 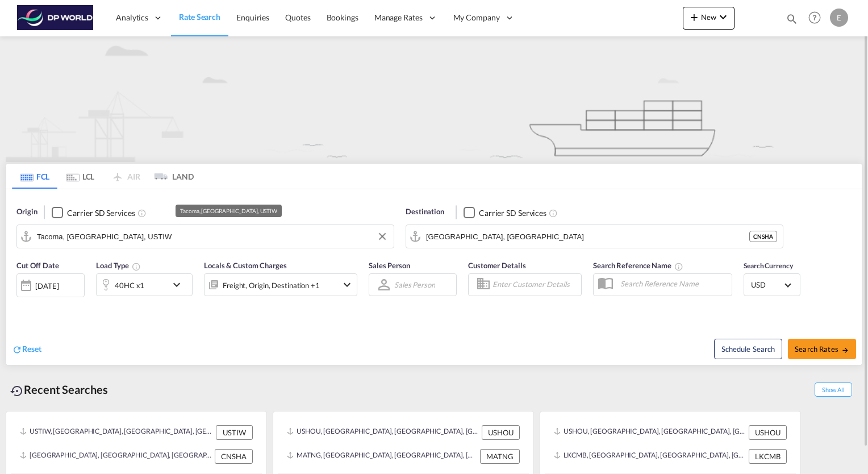 What do you see at coordinates (55, 17) in the screenshot?
I see `img: c08ca190194411f088ed0f3ba295208c.png` at bounding box center [55, 17].